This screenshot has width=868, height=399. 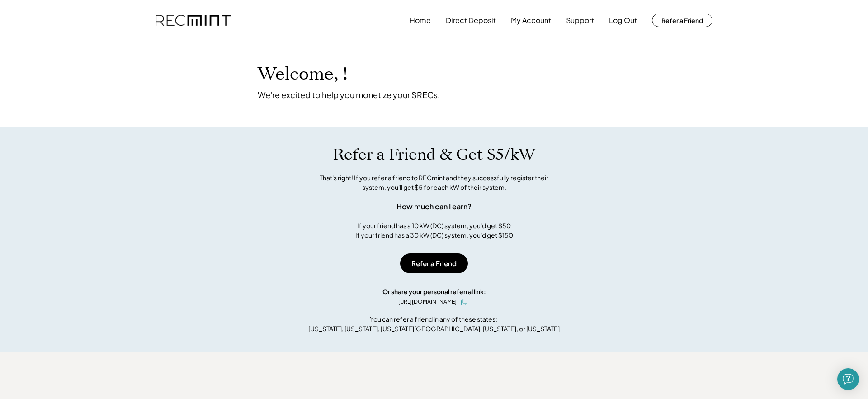 What do you see at coordinates (420, 20) in the screenshot?
I see `button: Home` at bounding box center [420, 20].